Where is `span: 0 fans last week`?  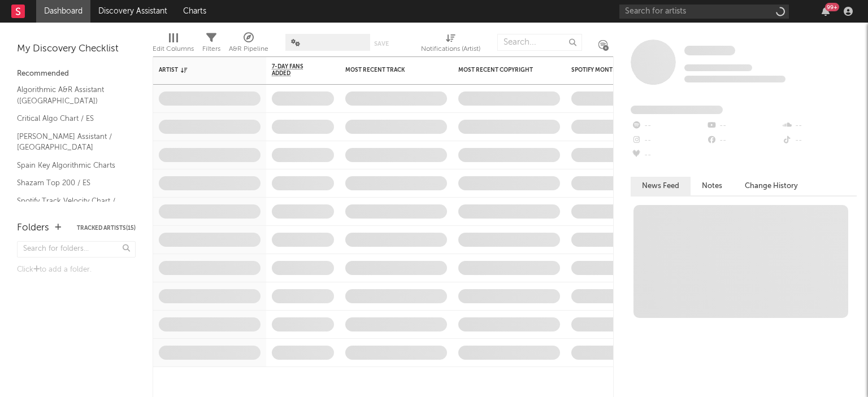 span: 0 fans last week is located at coordinates (734, 79).